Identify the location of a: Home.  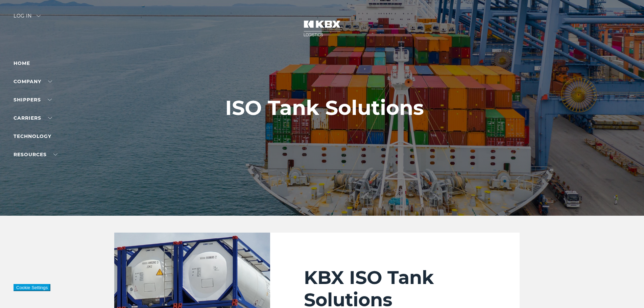
(22, 63).